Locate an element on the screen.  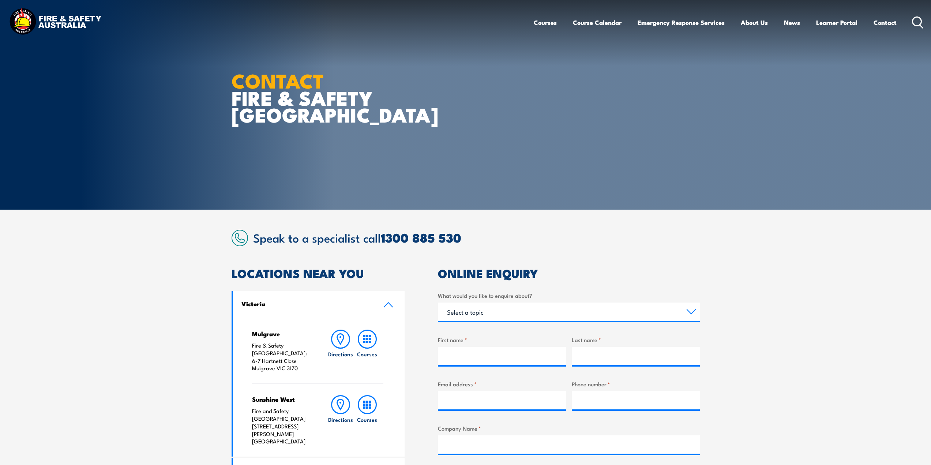
label: Last name is located at coordinates (636, 340).